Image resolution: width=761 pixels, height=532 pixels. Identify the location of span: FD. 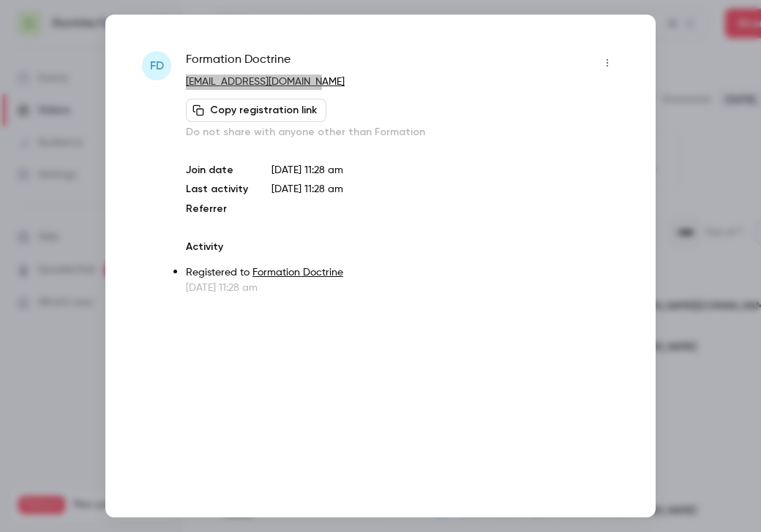
(156, 66).